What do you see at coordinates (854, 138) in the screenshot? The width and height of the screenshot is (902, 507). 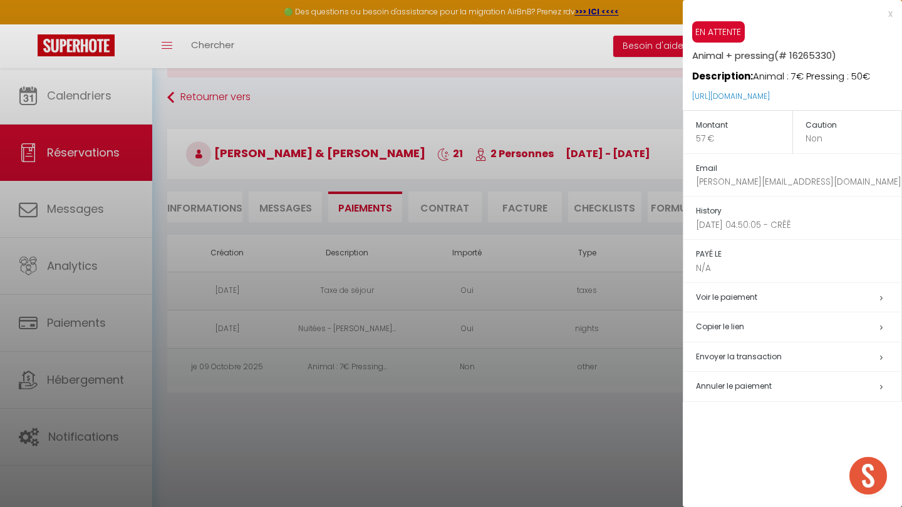 I see `p: Non` at bounding box center [854, 138].